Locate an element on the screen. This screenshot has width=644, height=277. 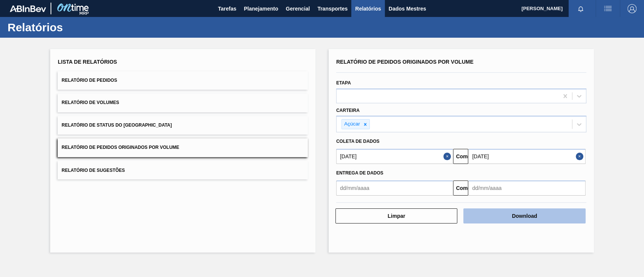
font: Gerencial is located at coordinates (298, 9).